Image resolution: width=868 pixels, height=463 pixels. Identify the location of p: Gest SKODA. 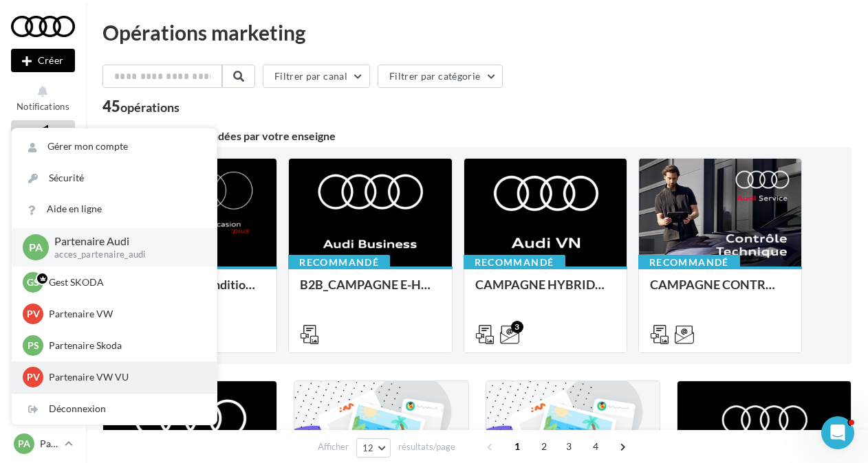
(124, 283).